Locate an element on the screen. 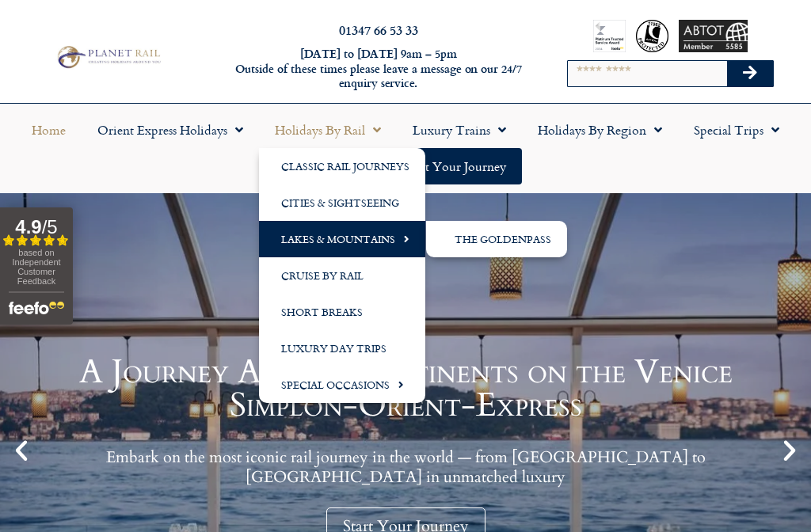 Image resolution: width=811 pixels, height=532 pixels. a: Orient Express Holidays is located at coordinates (171, 130).